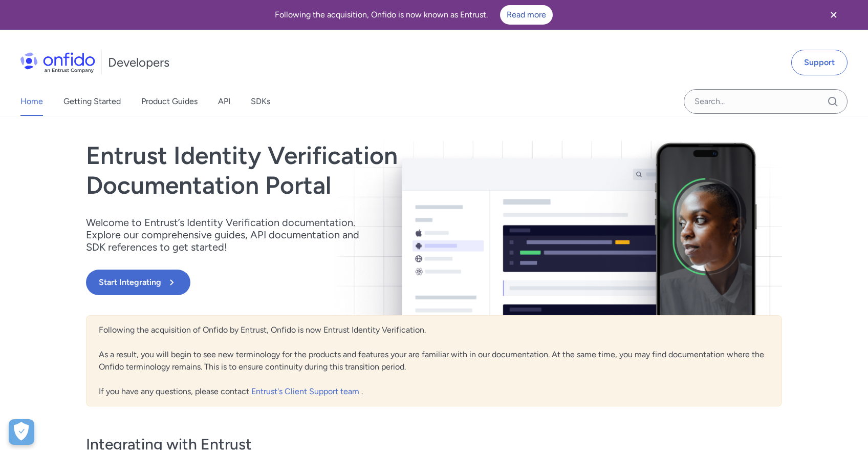 The height and width of the screenshot is (450, 868). What do you see at coordinates (92, 101) in the screenshot?
I see `a: Getting Started` at bounding box center [92, 101].